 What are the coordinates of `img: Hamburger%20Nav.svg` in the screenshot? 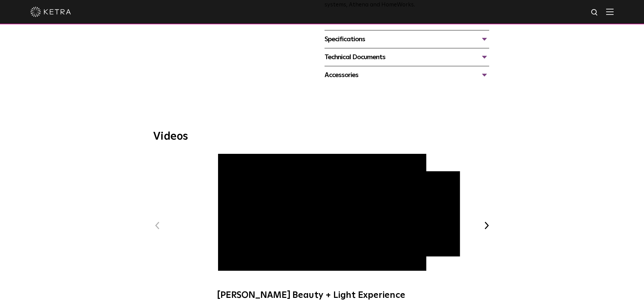 It's located at (610, 11).